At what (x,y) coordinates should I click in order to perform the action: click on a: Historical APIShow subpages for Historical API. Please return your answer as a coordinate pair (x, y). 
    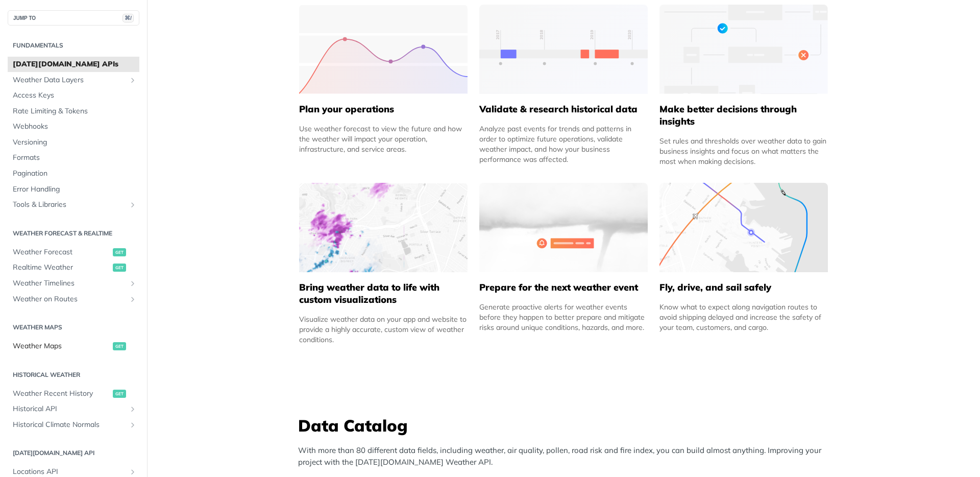
    Looking at the image, I should click on (74, 409).